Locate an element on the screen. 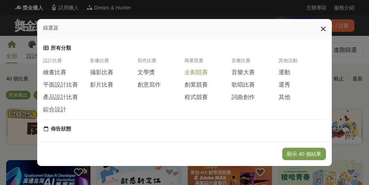  div: 商業競賽 is located at coordinates (208, 63).